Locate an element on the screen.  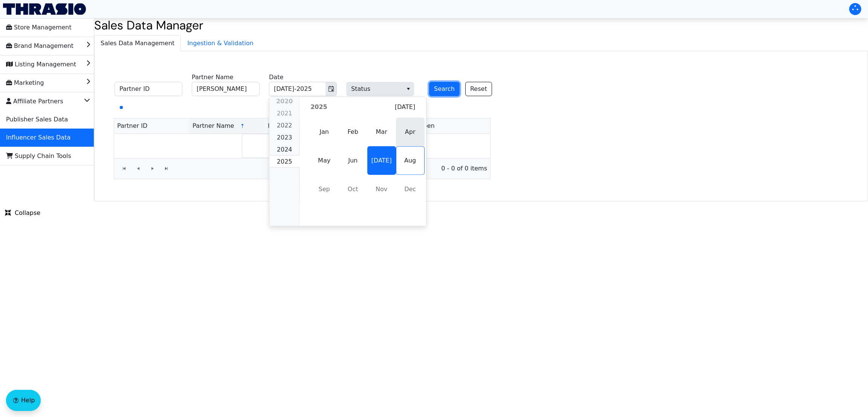
span: 2024 is located at coordinates (284, 149).